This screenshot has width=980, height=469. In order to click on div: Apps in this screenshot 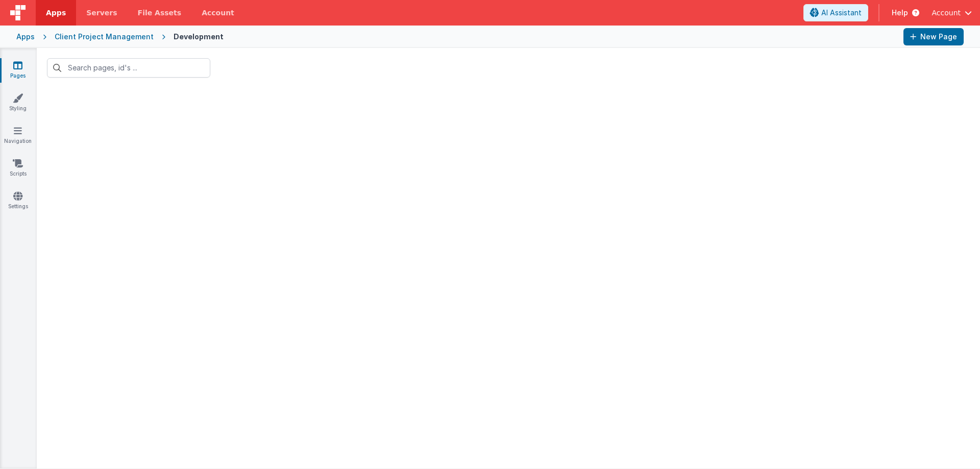, I will do `click(25, 37)`.